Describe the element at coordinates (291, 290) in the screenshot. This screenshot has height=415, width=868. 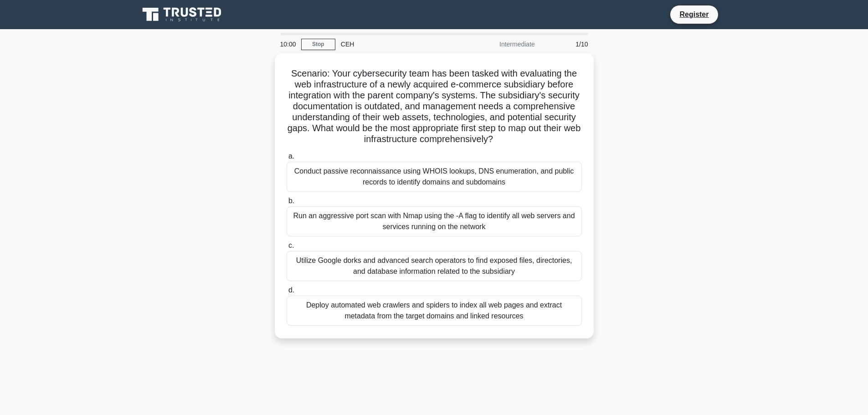
I see `span: d.` at that location.